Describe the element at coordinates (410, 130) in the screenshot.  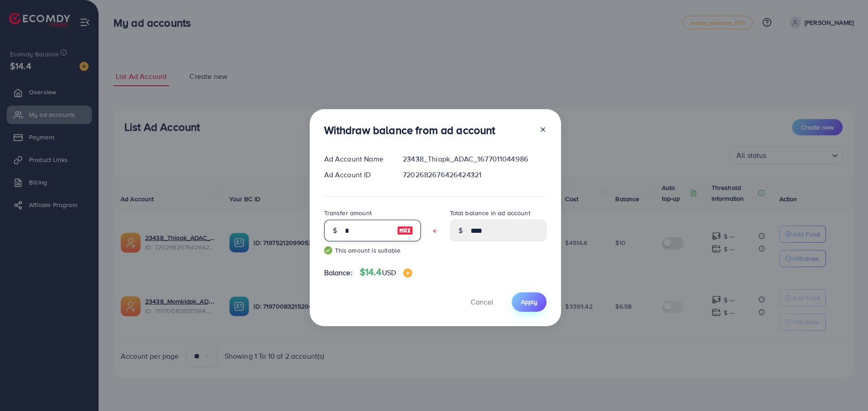
I see `h3: Withdraw balance from ad account` at that location.